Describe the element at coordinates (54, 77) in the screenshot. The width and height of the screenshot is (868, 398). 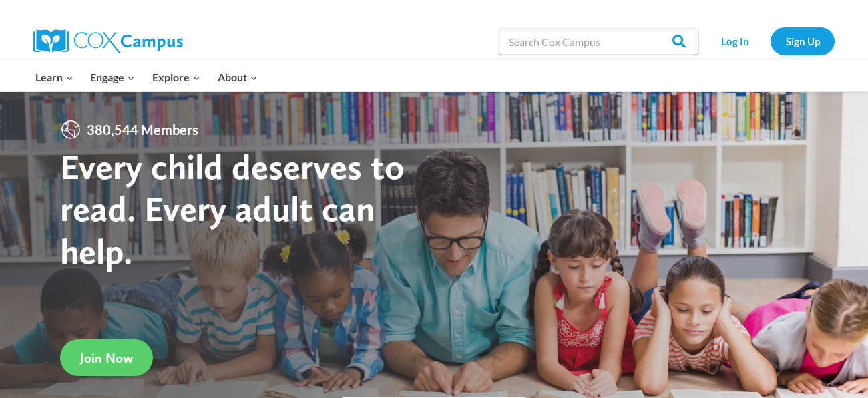
I see `span: Learn` at that location.